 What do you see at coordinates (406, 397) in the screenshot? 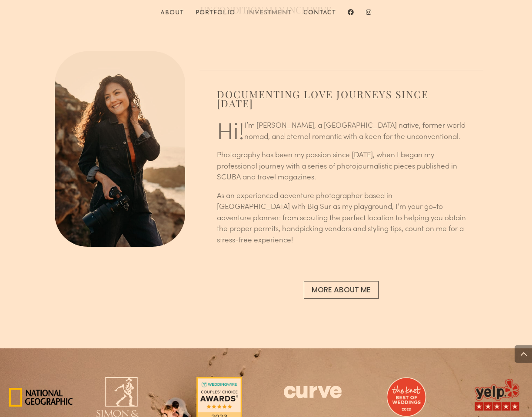
I see `img: BOW_DigitalBadge_2023-120` at bounding box center [406, 397].